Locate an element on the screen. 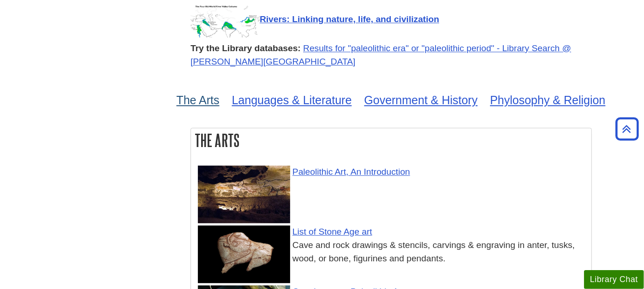 The width and height of the screenshot is (644, 289). button: Library Chat is located at coordinates (614, 279).